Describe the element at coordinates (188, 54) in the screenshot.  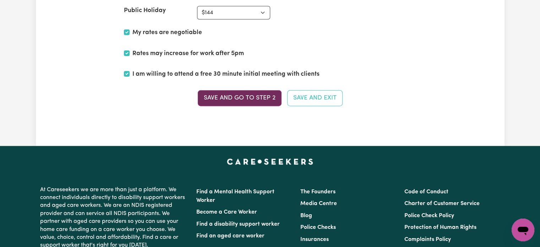
I see `label: Rates may increase for work after 5pm` at that location.